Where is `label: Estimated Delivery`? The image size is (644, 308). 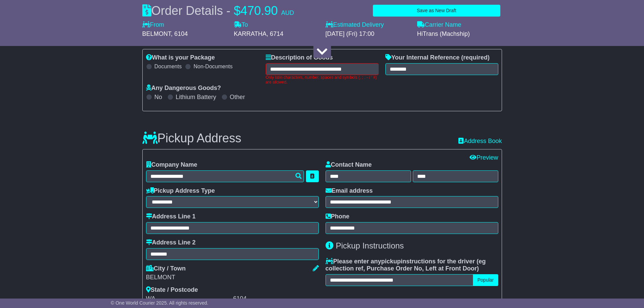 label: Estimated Delivery is located at coordinates (367, 25).